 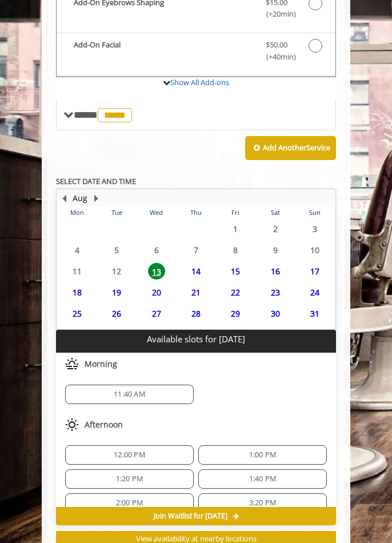 What do you see at coordinates (116, 292) in the screenshot?
I see `td: Select day19` at bounding box center [116, 292].